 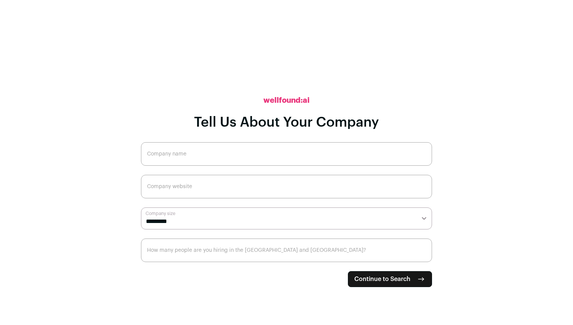 What do you see at coordinates (286, 154) in the screenshot?
I see `input: Company name` at bounding box center [286, 154].